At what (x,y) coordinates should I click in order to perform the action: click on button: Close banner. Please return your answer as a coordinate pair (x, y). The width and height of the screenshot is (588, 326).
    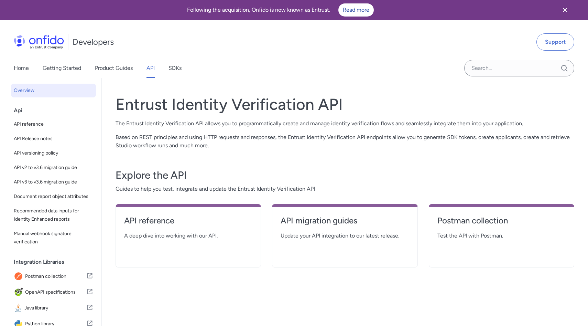
    Looking at the image, I should click on (565, 10).